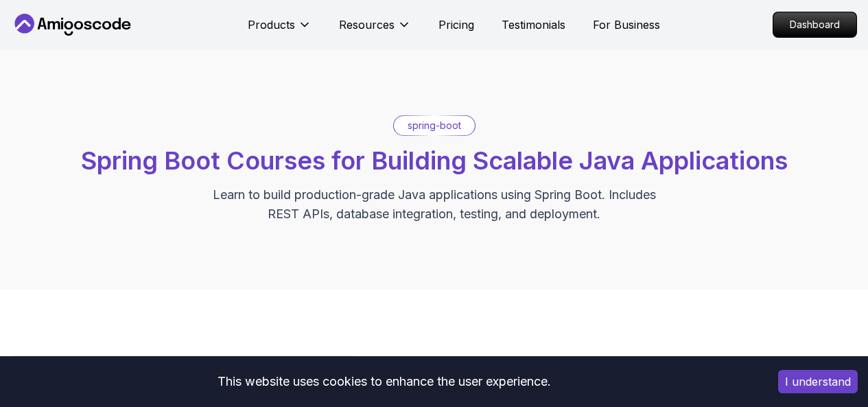 The height and width of the screenshot is (407, 868). What do you see at coordinates (366, 25) in the screenshot?
I see `p: Resources` at bounding box center [366, 25].